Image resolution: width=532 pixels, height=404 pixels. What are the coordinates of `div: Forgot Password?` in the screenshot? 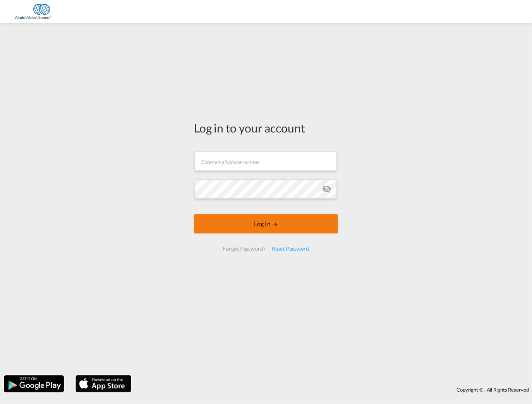 It's located at (244, 249).